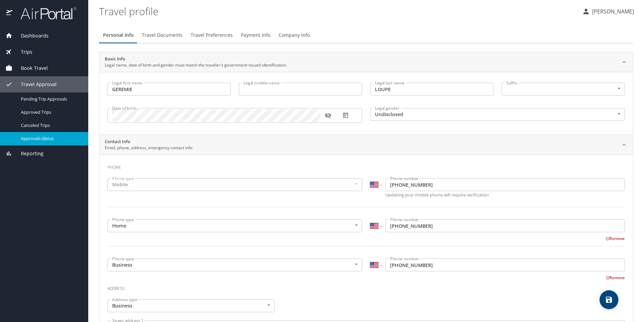  What do you see at coordinates (30, 36) in the screenshot?
I see `span: Dashboards` at bounding box center [30, 36].